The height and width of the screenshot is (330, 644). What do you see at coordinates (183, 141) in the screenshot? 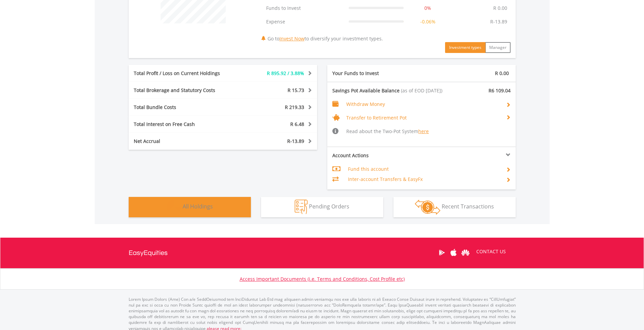
I see `div: Net Accrual` at bounding box center [183, 141].